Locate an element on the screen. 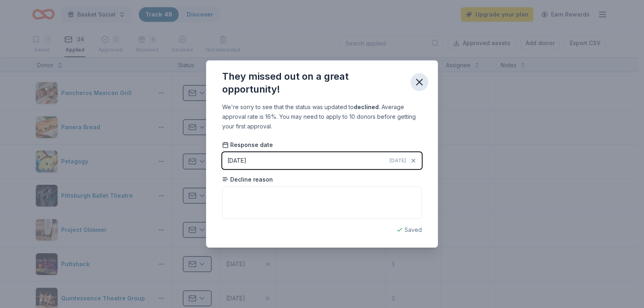 Image resolution: width=644 pixels, height=308 pixels. div: They missed out on a great opportunity! is located at coordinates (314, 83).